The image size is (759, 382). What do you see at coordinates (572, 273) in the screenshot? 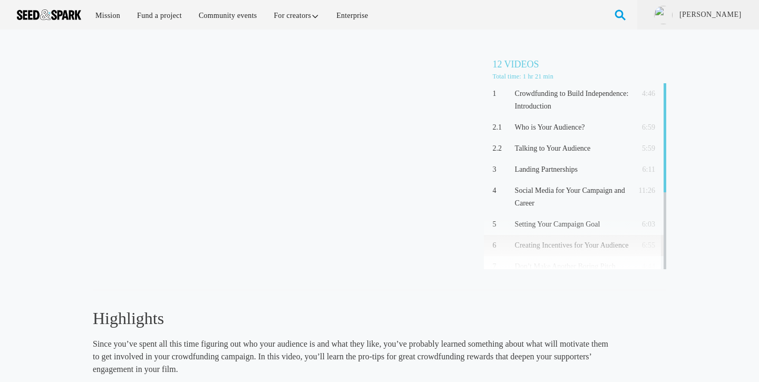
I see `p: Don’t Make Another Boring Pitch Video.` at bounding box center [572, 273].